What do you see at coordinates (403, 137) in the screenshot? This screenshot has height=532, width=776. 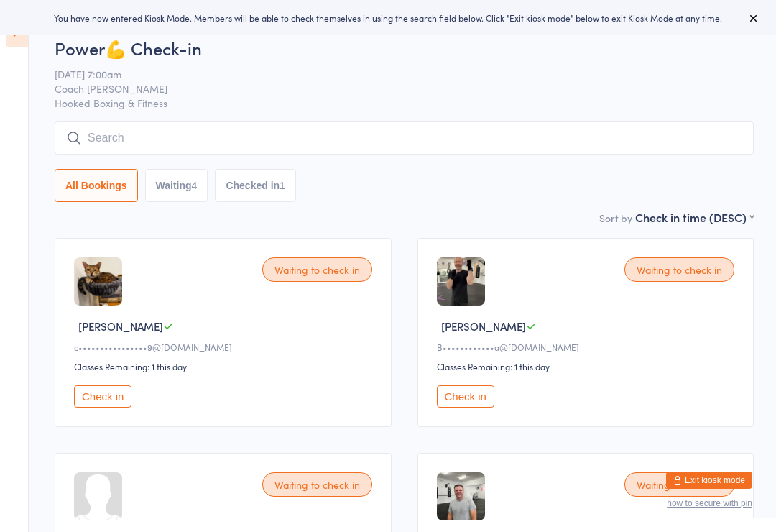 I see `input: Search` at bounding box center [403, 137].